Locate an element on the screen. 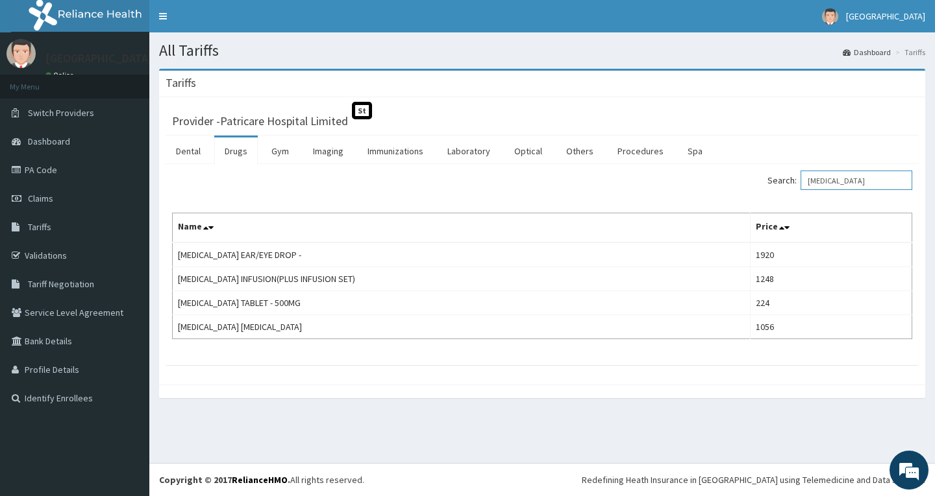  a: Others is located at coordinates (580, 151).